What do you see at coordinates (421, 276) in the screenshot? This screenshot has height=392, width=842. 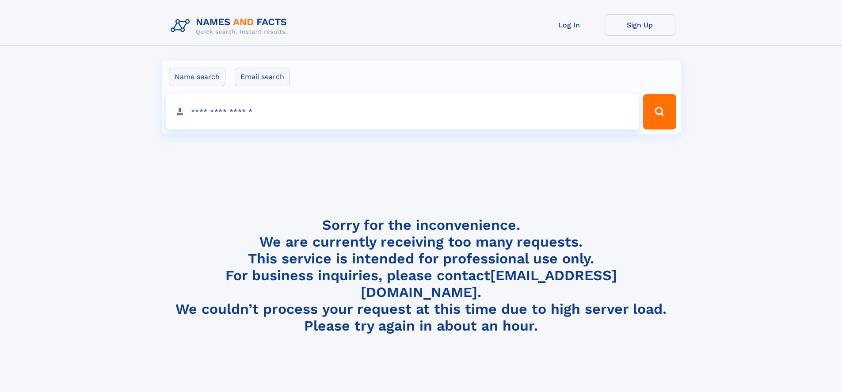 I see `h4: Sorry for the inconvenience. We are currently receiving too many requests. This service is intend...` at bounding box center [421, 276].